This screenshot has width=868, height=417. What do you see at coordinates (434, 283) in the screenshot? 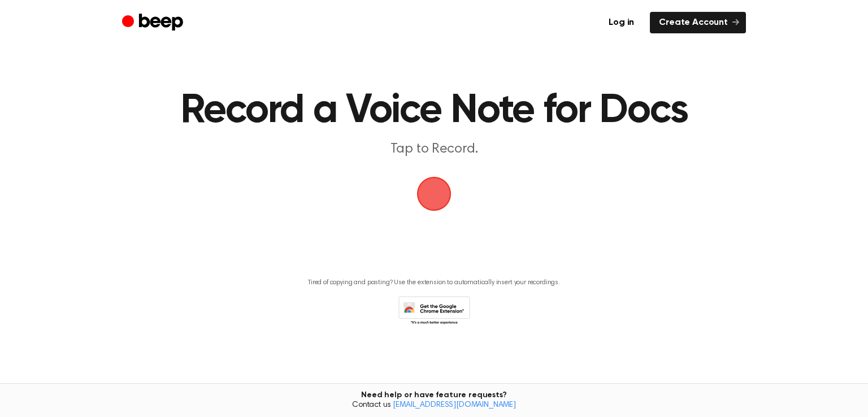
I see `p: Tired of copying and pasting? Use the extension to automatically insert your recordings.` at bounding box center [434, 283].